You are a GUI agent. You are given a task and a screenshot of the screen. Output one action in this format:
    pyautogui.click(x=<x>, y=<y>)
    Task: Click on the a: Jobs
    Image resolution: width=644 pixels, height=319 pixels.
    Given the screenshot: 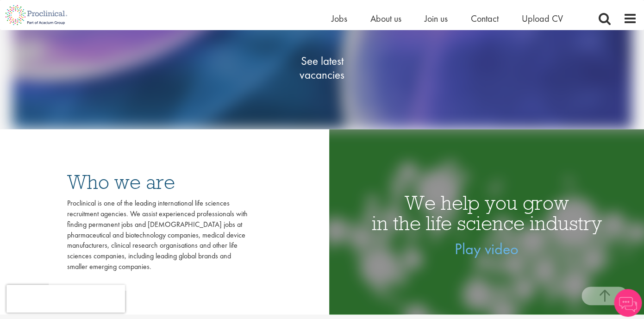 What is the action you would take?
    pyautogui.click(x=339, y=18)
    